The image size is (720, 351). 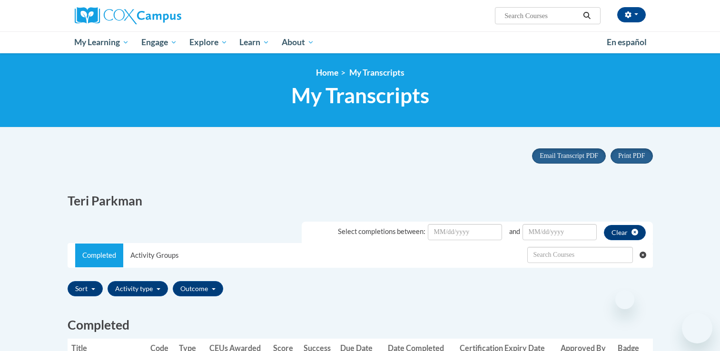 I want to click on button: Account Settings, so click(x=631, y=15).